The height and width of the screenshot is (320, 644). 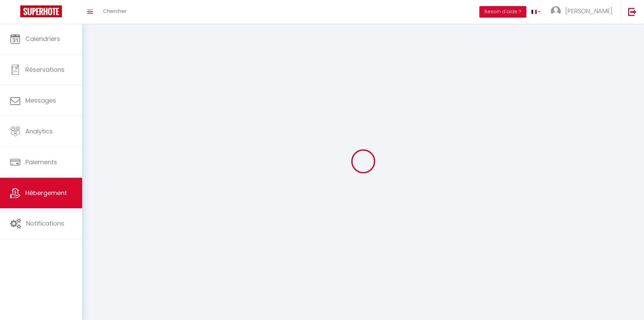 I want to click on span: Réservations, so click(x=45, y=69).